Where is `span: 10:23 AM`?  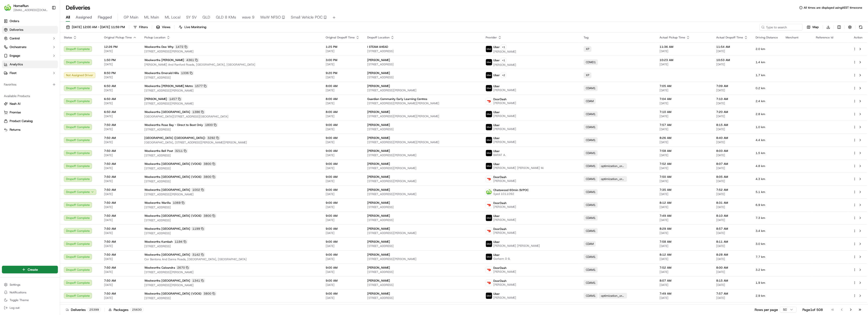 span: 10:23 AM is located at coordinates (684, 60).